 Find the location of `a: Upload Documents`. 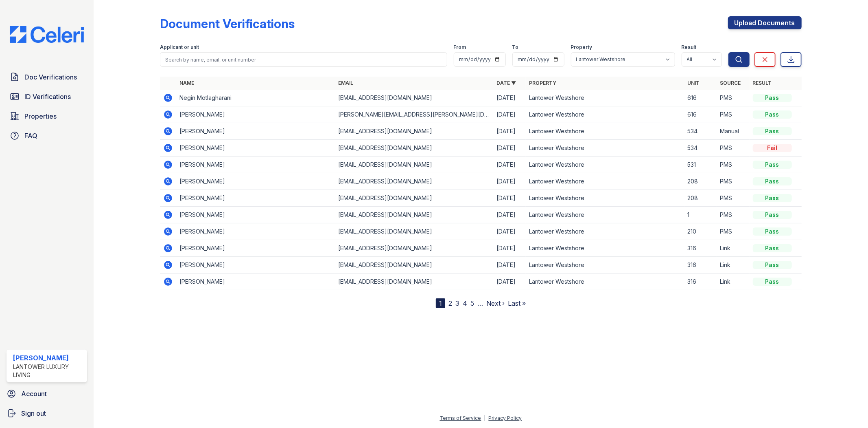

a: Upload Documents is located at coordinates (765, 23).